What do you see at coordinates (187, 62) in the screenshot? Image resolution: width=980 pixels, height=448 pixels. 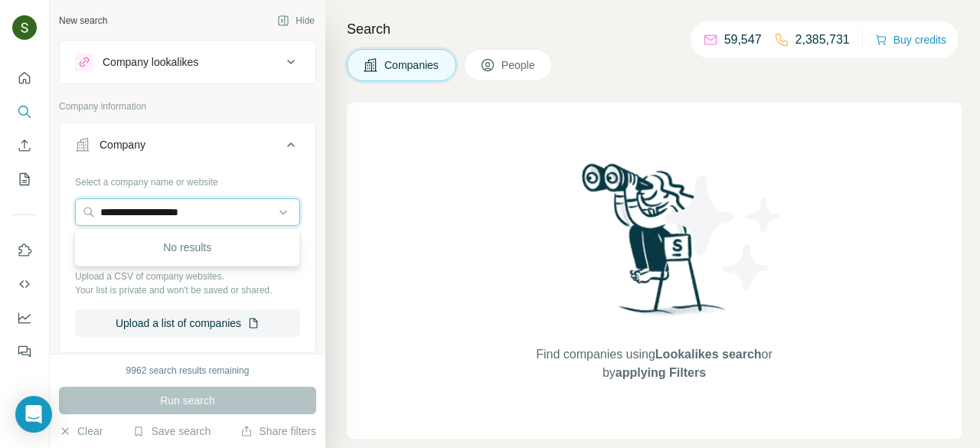 I see `button: Company lookalikes` at bounding box center [187, 62].